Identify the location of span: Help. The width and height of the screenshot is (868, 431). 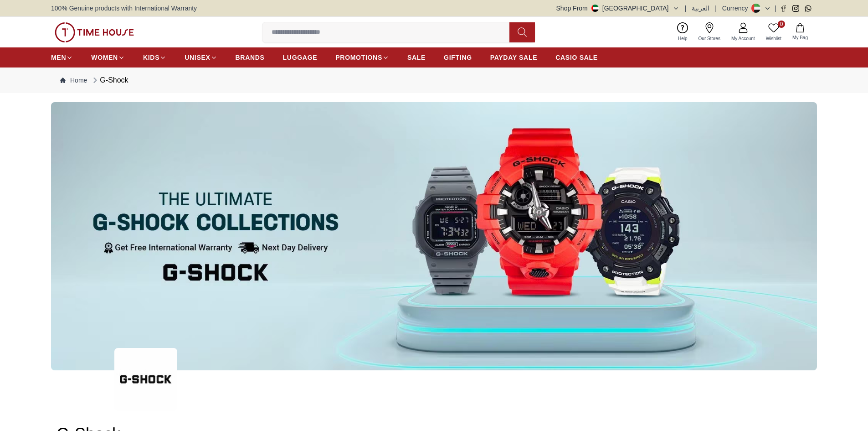
(682, 38).